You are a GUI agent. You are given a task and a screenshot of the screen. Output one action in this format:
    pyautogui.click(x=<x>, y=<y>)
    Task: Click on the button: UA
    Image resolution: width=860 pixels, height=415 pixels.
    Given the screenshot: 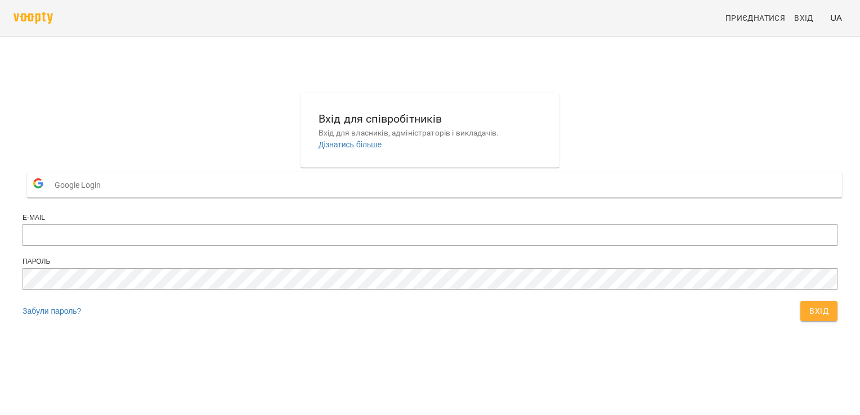 What is the action you would take?
    pyautogui.click(x=836, y=17)
    